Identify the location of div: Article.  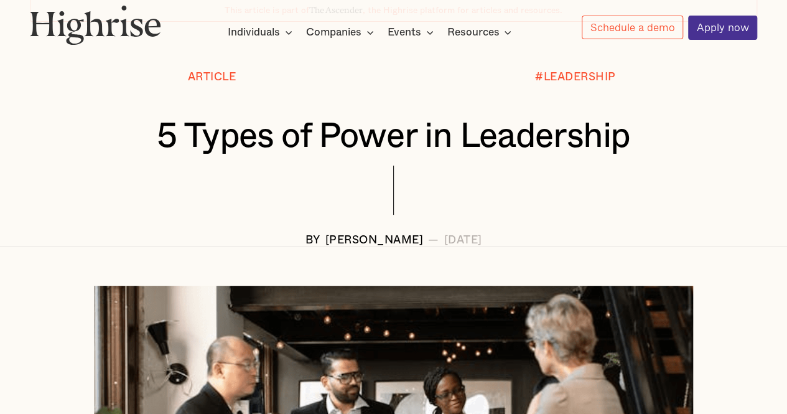
(212, 77).